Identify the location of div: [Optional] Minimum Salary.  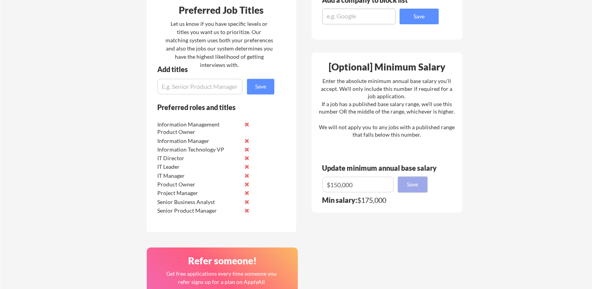
(387, 67).